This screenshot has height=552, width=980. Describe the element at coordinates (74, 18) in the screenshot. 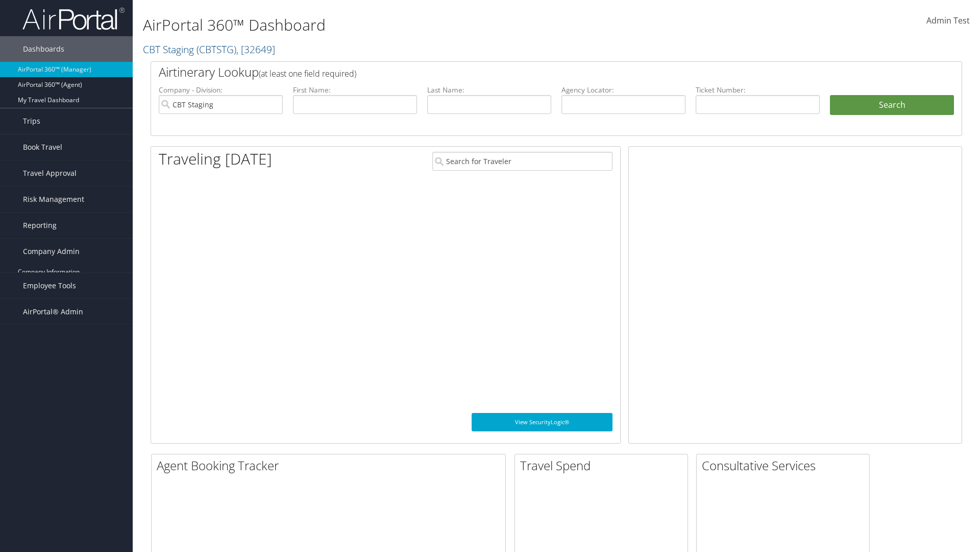

I see `img: airportal-logo.png` at that location.